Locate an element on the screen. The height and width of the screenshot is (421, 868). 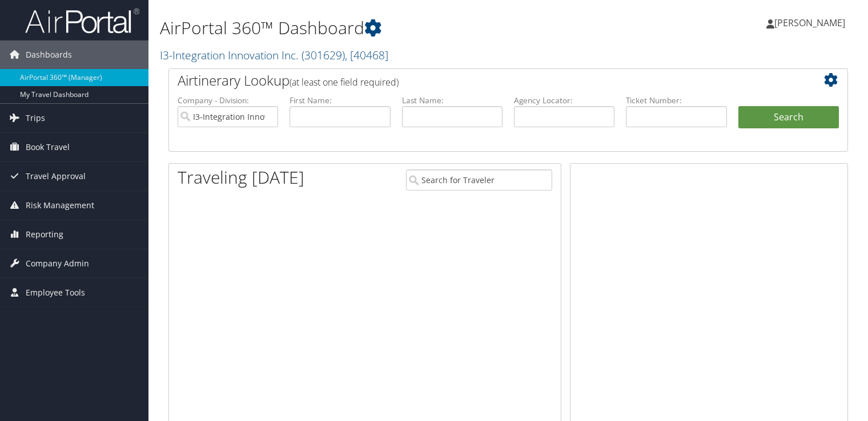
span: Reporting is located at coordinates (44, 234).